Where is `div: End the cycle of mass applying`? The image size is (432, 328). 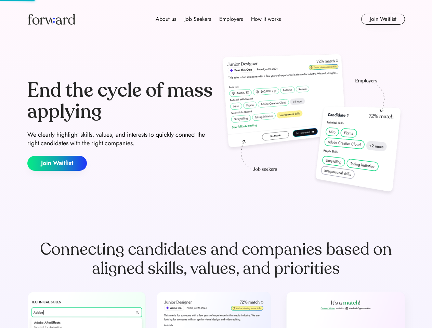
div: End the cycle of mass applying is located at coordinates (120, 101).